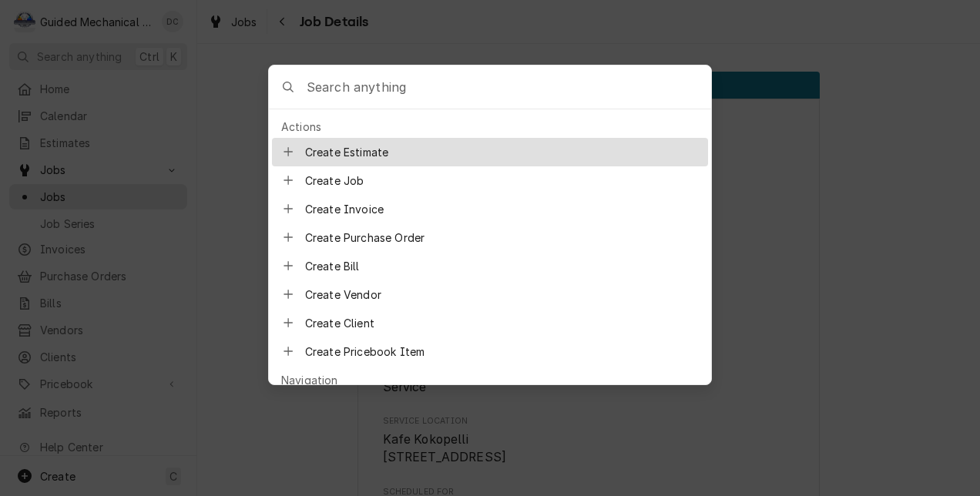  I want to click on span: Create Vendor, so click(502, 294).